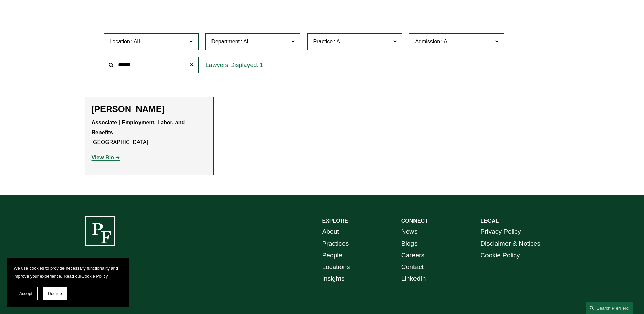 The height and width of the screenshot is (314, 644). What do you see at coordinates (412, 267) in the screenshot?
I see `a: Contact` at bounding box center [412, 267].